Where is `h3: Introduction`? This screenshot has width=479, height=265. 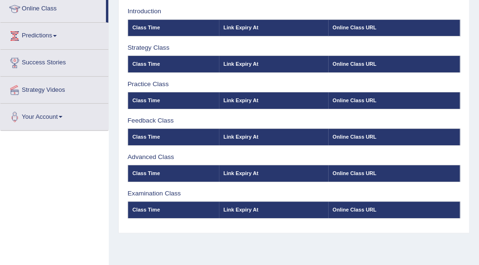
h3: Introduction is located at coordinates (294, 11).